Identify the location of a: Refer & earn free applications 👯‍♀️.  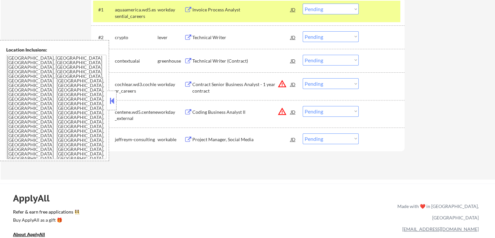
(137, 213).